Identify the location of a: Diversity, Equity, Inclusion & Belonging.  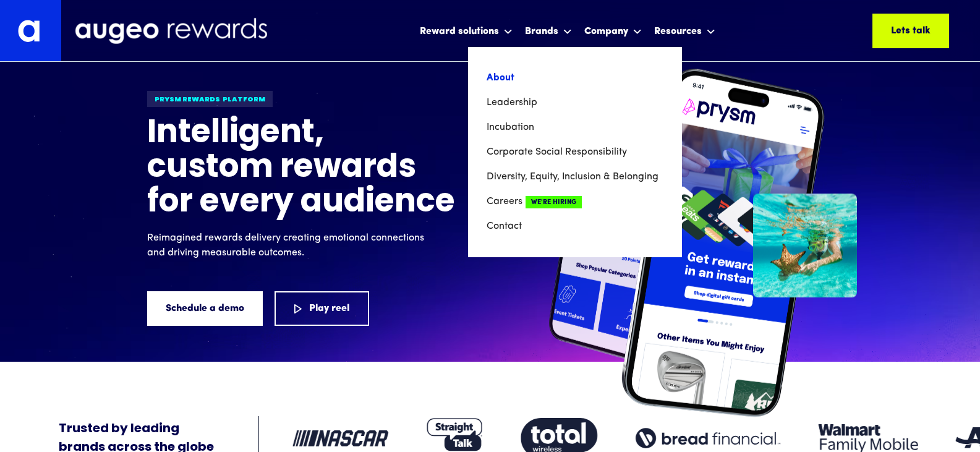
(575, 177).